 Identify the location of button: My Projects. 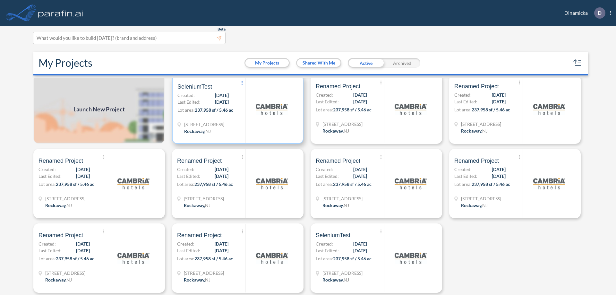
(267, 63).